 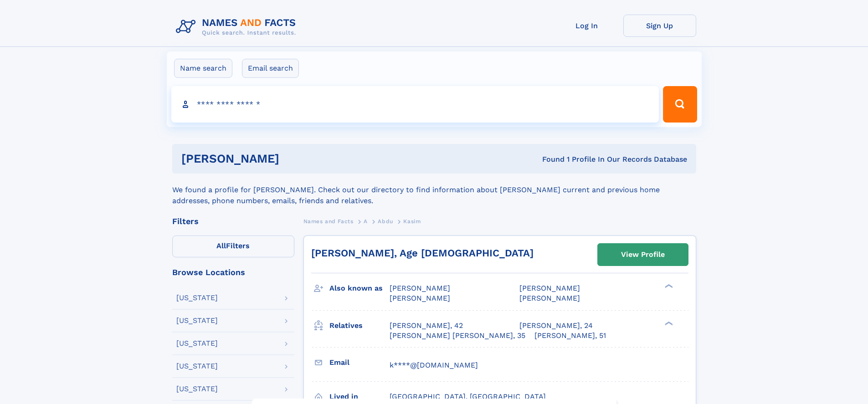 I want to click on button: Search Button, so click(x=680, y=104).